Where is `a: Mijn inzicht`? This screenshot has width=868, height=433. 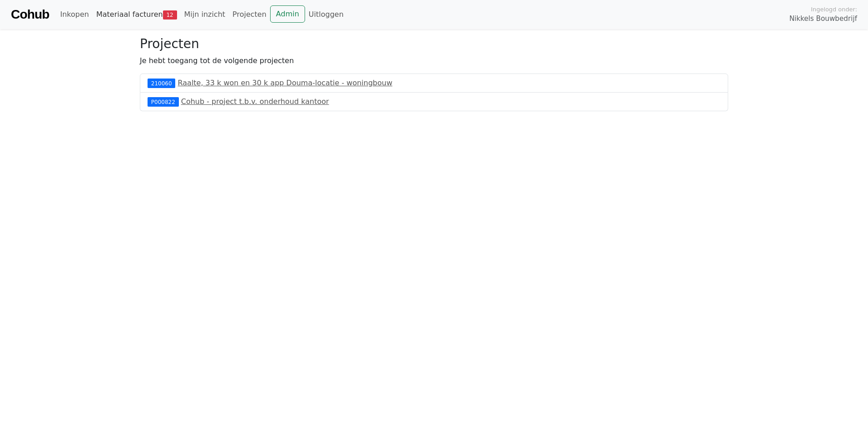 a: Mijn inzicht is located at coordinates (204, 15).